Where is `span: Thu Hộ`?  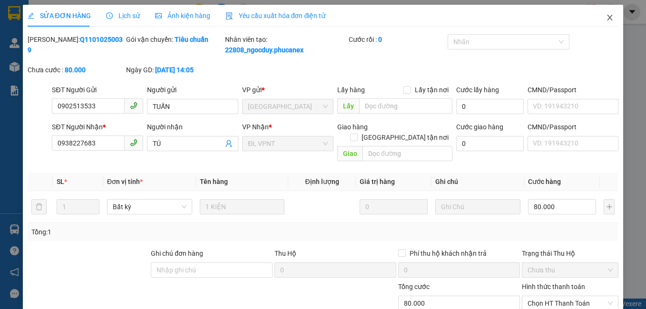
span: Thu Hộ is located at coordinates (286, 254).